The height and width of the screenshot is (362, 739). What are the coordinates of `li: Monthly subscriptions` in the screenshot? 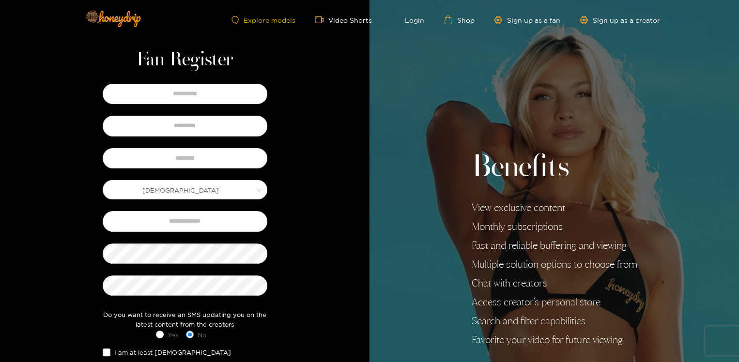 It's located at (554, 227).